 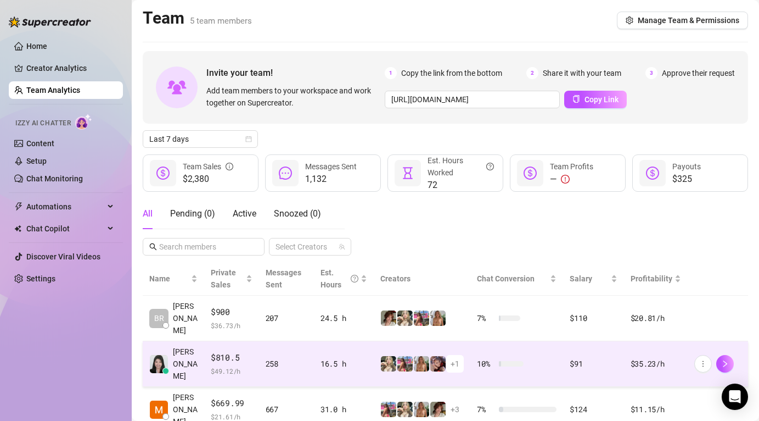 What do you see at coordinates (656, 409) in the screenshot?
I see `div: $11.15 /h` at bounding box center [656, 409].